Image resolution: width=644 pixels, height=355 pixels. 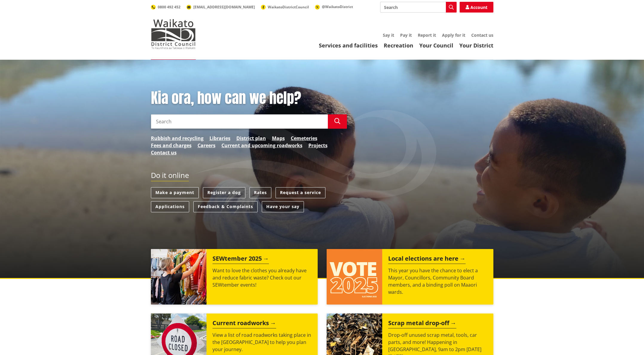 I want to click on a: Services and facilities, so click(x=348, y=45).